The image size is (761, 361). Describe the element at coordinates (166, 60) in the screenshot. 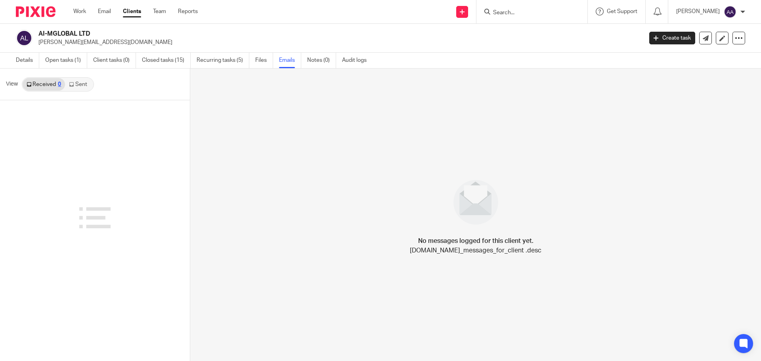

I see `a: Closed tasks (15)` at that location.